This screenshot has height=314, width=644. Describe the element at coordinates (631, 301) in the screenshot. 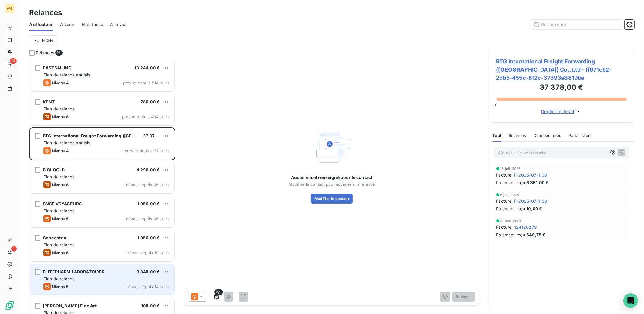

I see `div: Open Intercom Messenger` at that location.